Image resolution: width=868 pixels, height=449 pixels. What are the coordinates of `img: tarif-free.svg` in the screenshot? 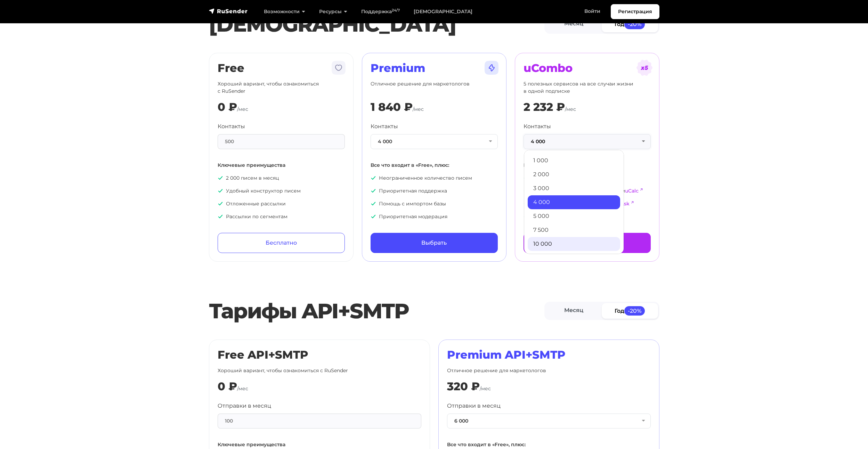 It's located at (339, 68).